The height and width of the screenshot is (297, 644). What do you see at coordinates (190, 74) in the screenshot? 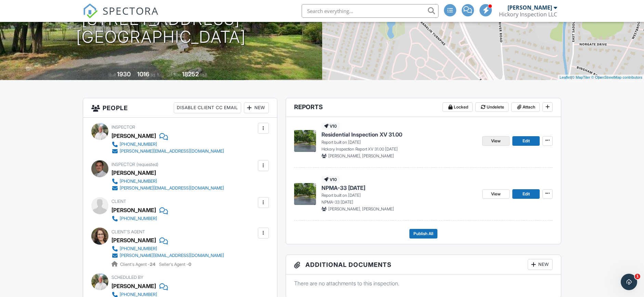
I see `div: 18252` at bounding box center [190, 74].